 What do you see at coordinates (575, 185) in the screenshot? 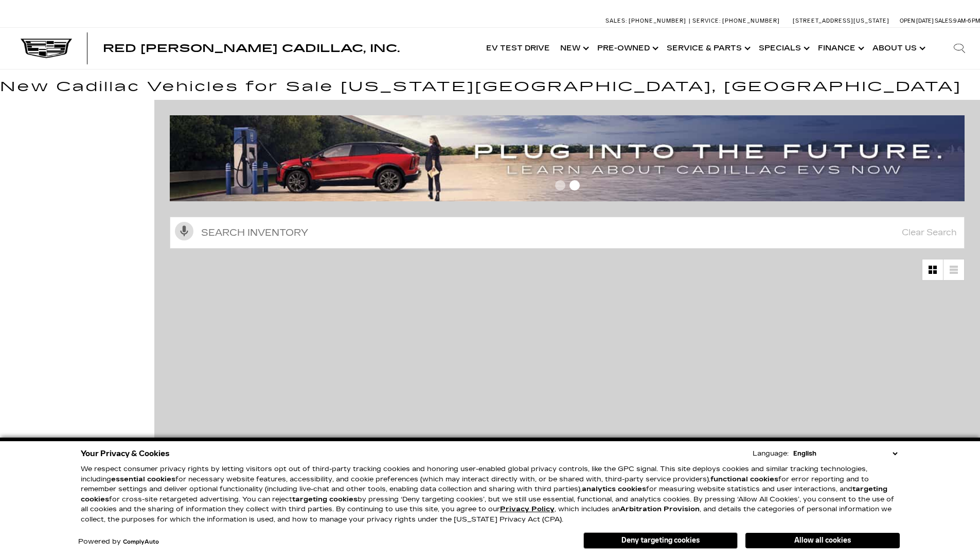
I see `span: Go to slide 2` at bounding box center [575, 185].